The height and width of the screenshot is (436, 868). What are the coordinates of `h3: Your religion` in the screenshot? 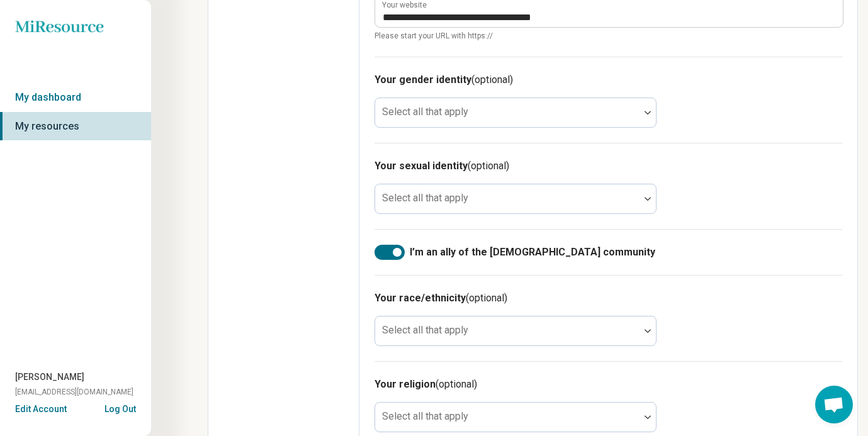 It's located at (608, 385).